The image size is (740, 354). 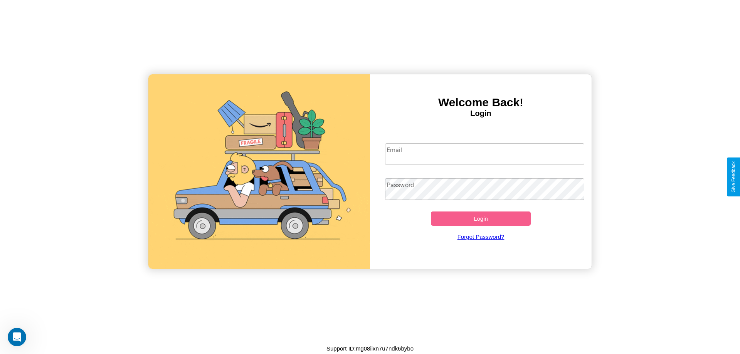 I want to click on p: Support ID: mg08iixn7u7ndk6bybo, so click(x=370, y=349).